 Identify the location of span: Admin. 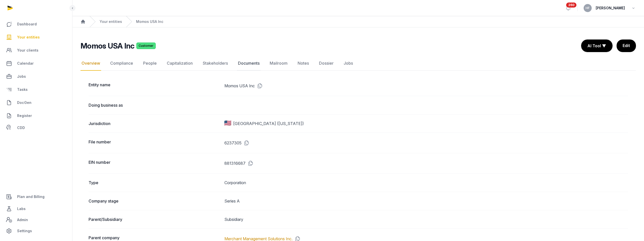
(23, 220).